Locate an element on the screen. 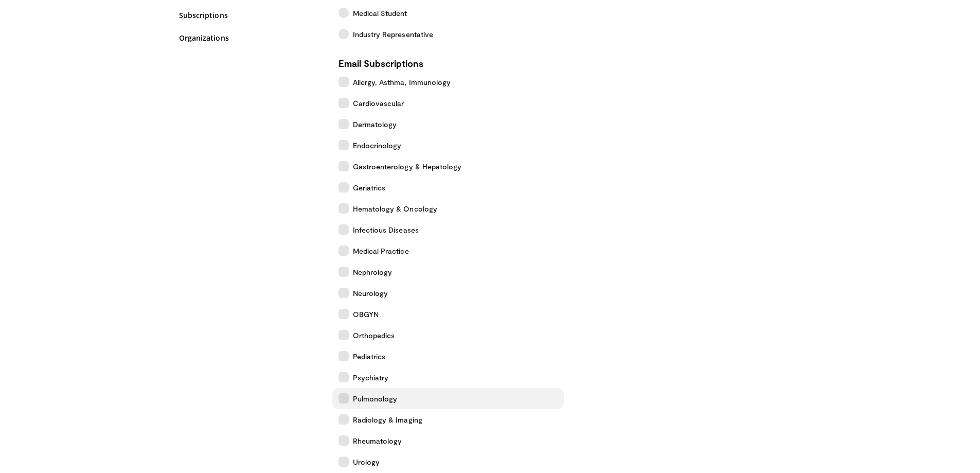  span: Endocrinology is located at coordinates (377, 145).